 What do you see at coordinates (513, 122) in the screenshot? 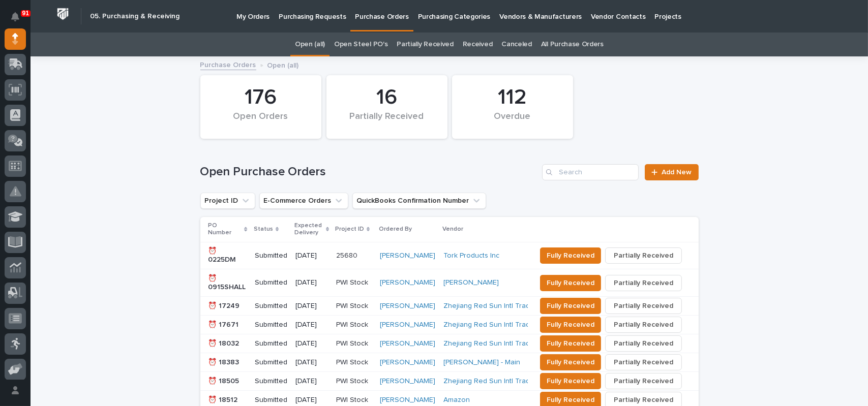
I see `div: Overdue` at bounding box center [513, 122].